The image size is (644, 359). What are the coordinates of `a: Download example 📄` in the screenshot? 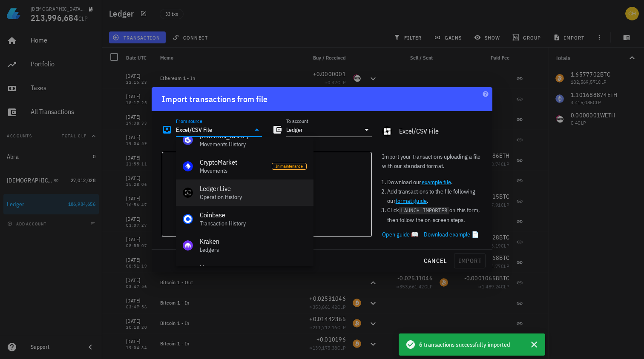 It's located at (451, 234).